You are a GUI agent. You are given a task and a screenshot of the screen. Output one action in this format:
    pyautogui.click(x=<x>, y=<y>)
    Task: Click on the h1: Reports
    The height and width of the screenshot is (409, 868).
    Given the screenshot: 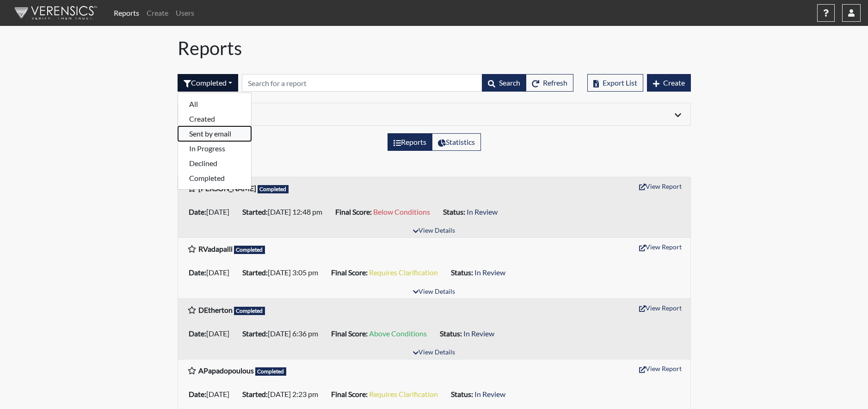 What is the action you would take?
    pyautogui.click(x=434, y=48)
    